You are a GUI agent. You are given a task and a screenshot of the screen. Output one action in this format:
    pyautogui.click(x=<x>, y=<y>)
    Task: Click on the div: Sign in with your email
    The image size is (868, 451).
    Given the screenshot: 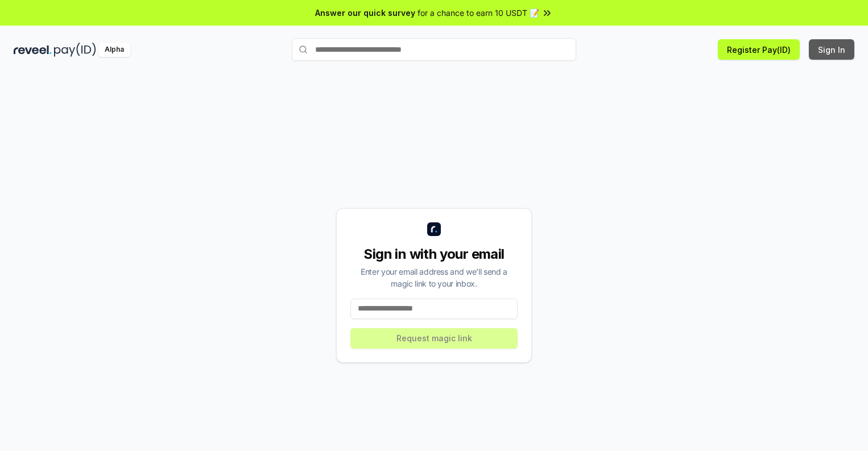 What is the action you would take?
    pyautogui.click(x=434, y=254)
    